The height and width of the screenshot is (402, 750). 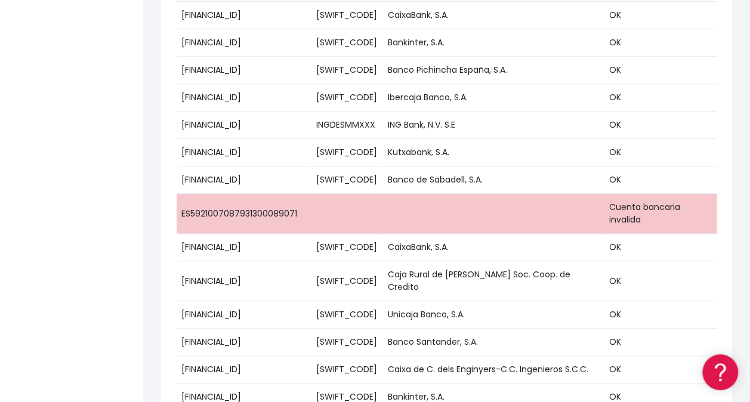 What do you see at coordinates (494, 343) in the screenshot?
I see `td: Banco Santander, S.A.` at bounding box center [494, 343].